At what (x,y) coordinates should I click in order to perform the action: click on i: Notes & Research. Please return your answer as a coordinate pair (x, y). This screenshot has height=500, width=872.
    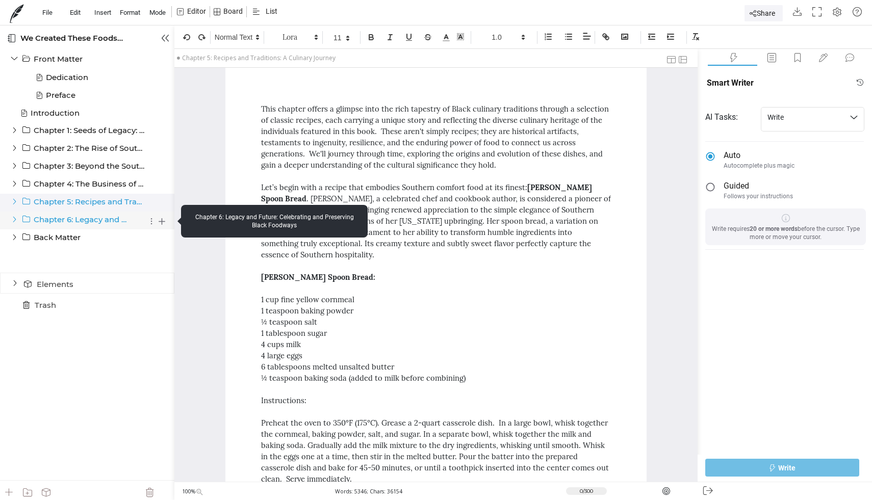
    Looking at the image, I should click on (797, 58).